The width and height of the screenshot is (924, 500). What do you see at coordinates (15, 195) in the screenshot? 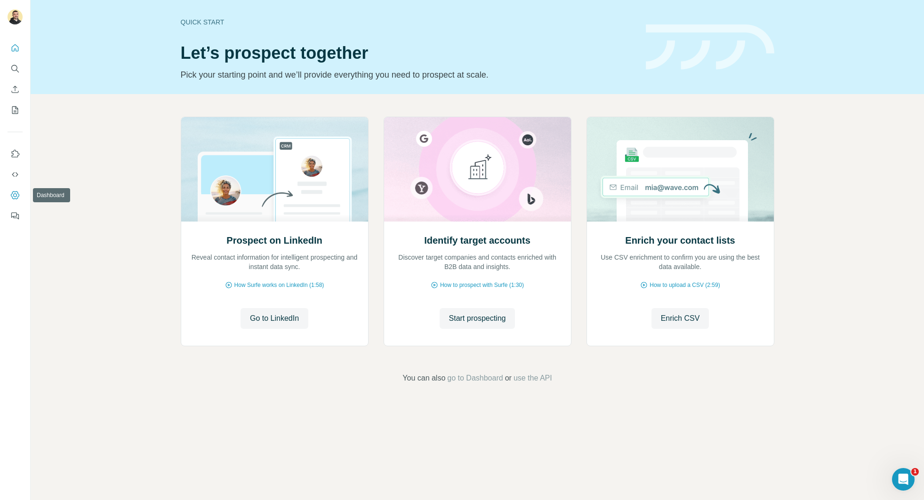
I see `button: Dashboard` at bounding box center [15, 195].